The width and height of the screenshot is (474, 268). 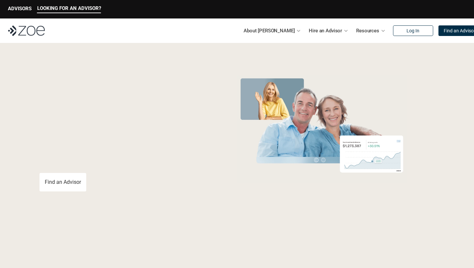 What do you see at coordinates (106, 119) in the screenshot?
I see `span: with a Financial Advisor` at bounding box center [106, 119].